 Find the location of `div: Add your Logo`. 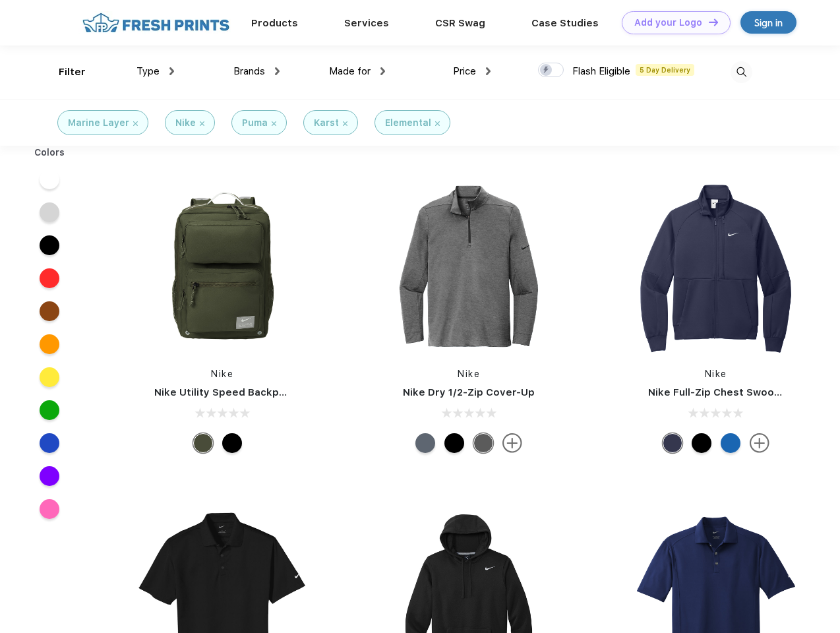

div: Add your Logo is located at coordinates (668, 23).